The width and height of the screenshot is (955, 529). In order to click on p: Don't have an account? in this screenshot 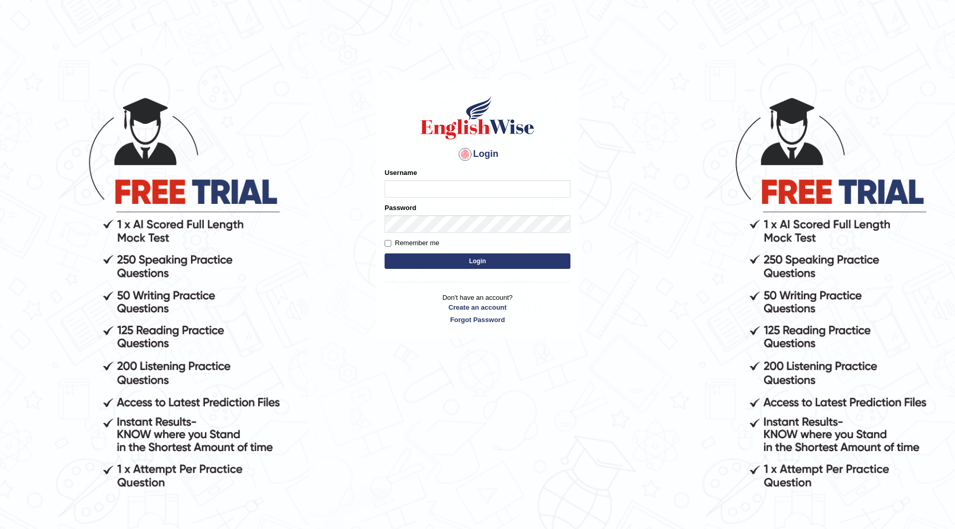, I will do `click(478, 309)`.